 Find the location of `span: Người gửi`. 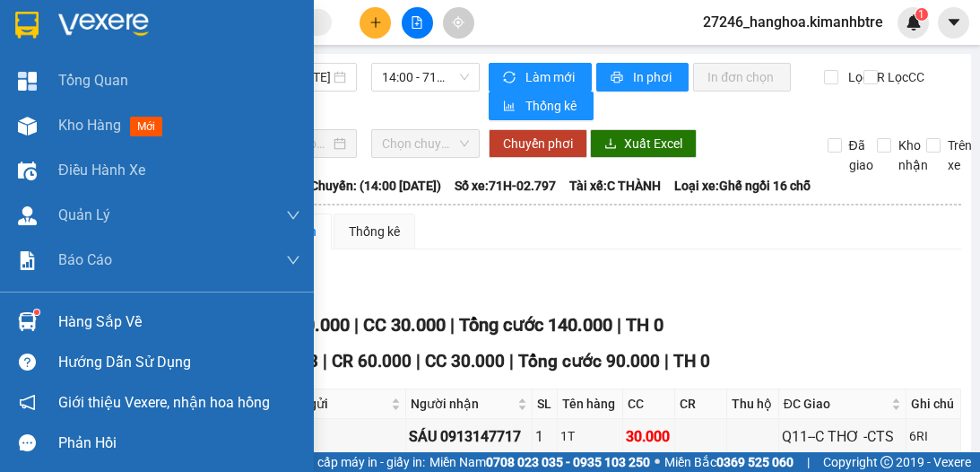

span: Người gửi is located at coordinates (329, 404).